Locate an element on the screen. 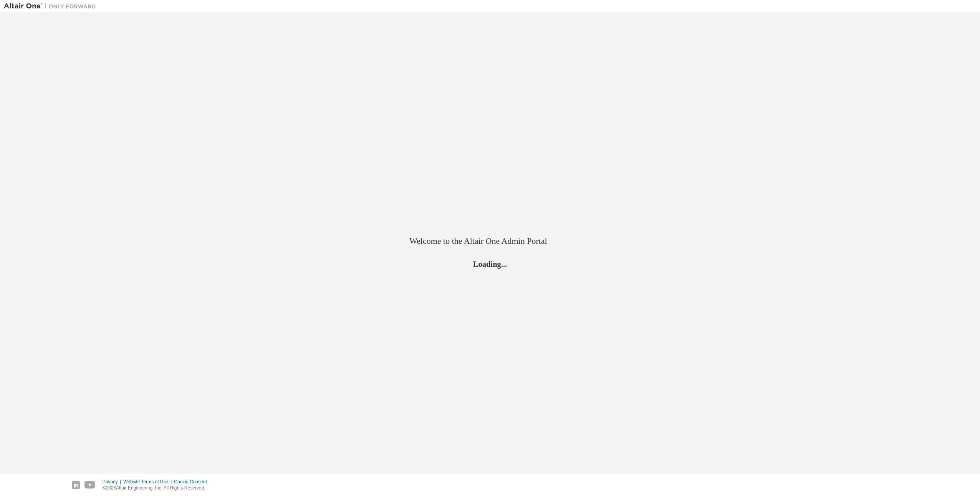 The image size is (980, 496). img: youtube.svg is located at coordinates (90, 485).